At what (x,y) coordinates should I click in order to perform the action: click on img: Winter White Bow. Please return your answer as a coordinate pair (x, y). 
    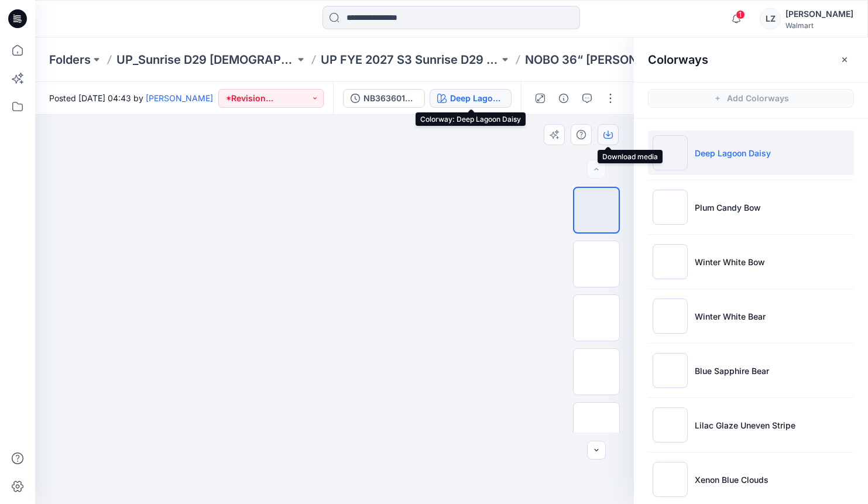
    Looking at the image, I should click on (670, 261).